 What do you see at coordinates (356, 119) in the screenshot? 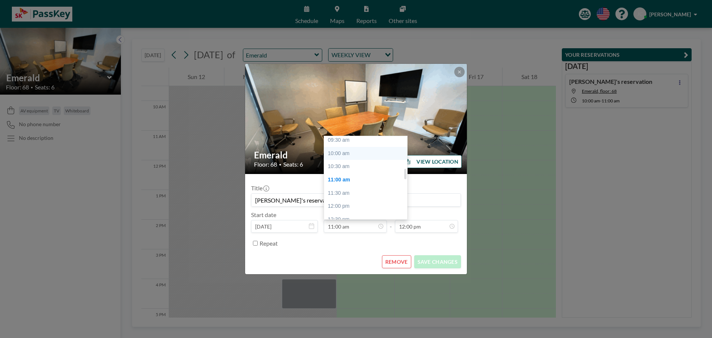
I see `img: 537.gif` at bounding box center [356, 119].